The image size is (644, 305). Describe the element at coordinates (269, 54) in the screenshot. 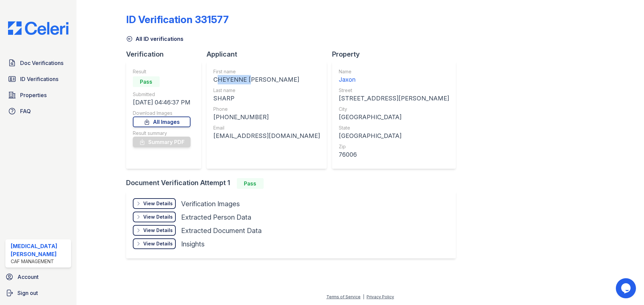

I see `div: Applicant` at that location.